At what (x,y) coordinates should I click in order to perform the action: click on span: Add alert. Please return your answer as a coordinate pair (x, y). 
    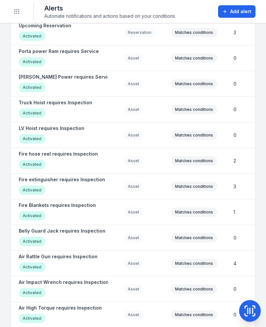
    Looking at the image, I should click on (241, 12).